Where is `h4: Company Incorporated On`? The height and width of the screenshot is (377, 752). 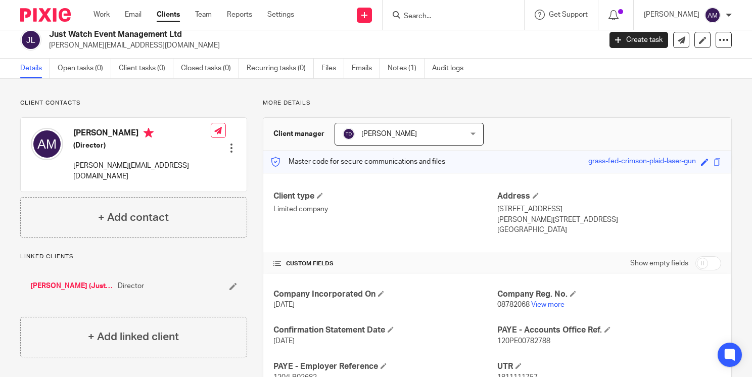 h4: Company Incorporated On is located at coordinates (385, 294).